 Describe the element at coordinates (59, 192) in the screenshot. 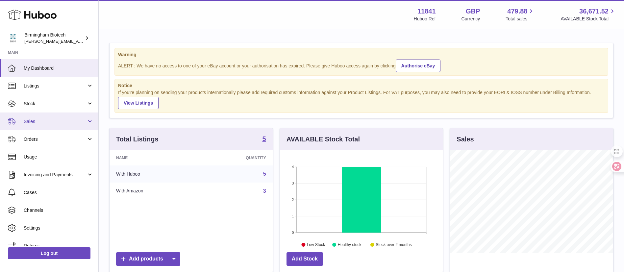

I see `span: Cases` at that location.